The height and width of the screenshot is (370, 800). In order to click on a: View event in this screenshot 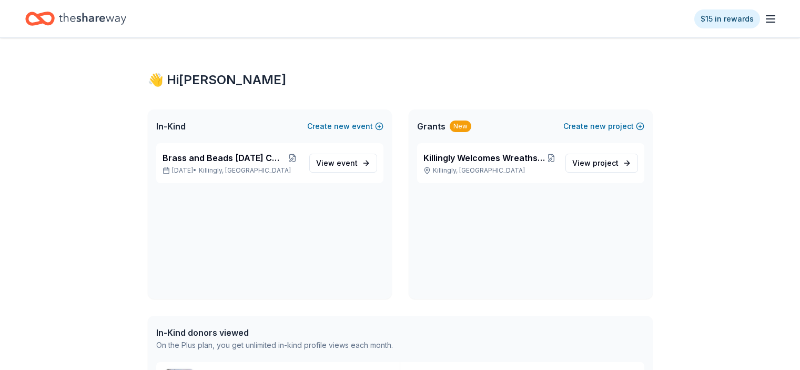, I will do `click(343, 163)`.